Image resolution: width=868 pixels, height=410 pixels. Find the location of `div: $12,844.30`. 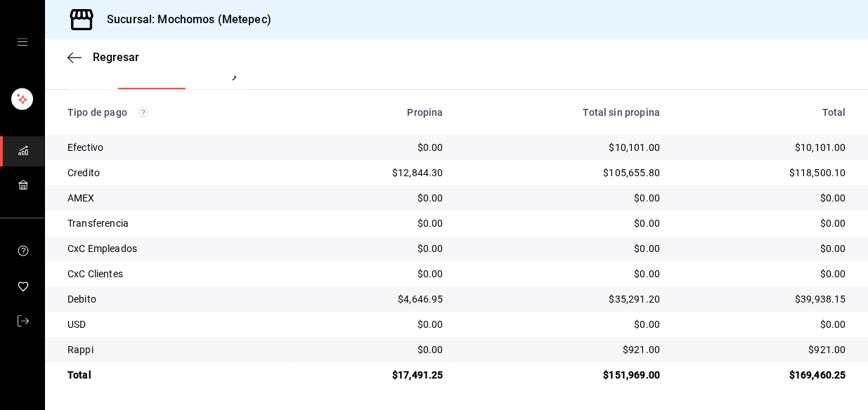

div: $12,844.30 is located at coordinates (375, 173).